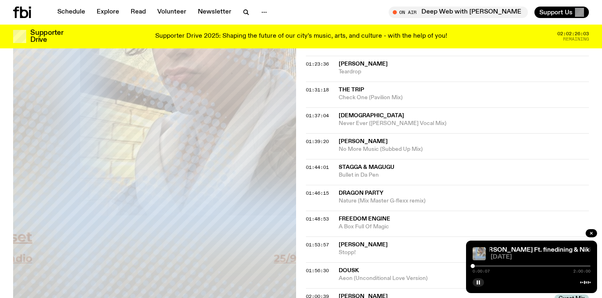 The width and height of the screenshot is (602, 298). What do you see at coordinates (317, 219) in the screenshot?
I see `button: 01:48:53` at bounding box center [317, 219].